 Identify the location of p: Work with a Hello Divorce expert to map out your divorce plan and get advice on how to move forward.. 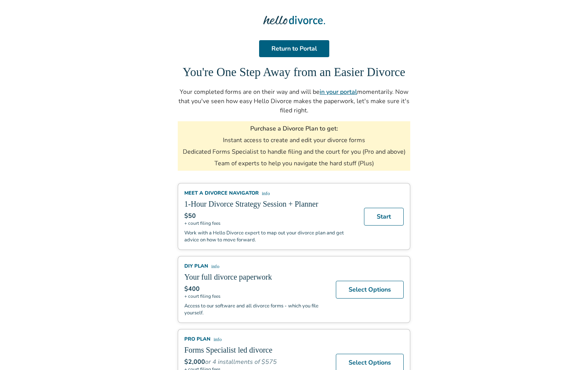
(270, 236).